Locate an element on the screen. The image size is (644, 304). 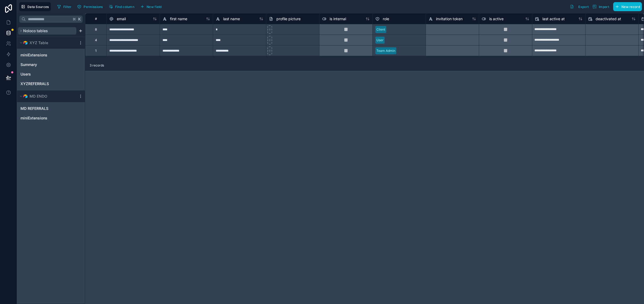
span: New field is located at coordinates (154, 6).